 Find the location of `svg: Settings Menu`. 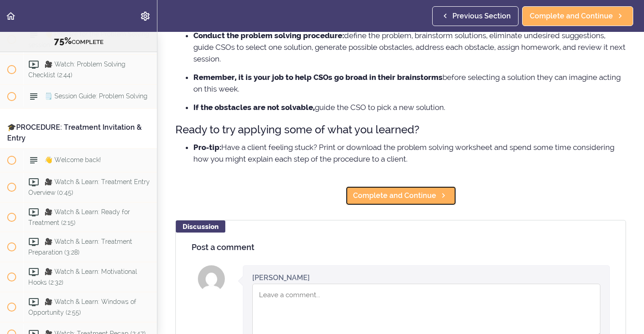

svg: Settings Menu is located at coordinates (145, 17).